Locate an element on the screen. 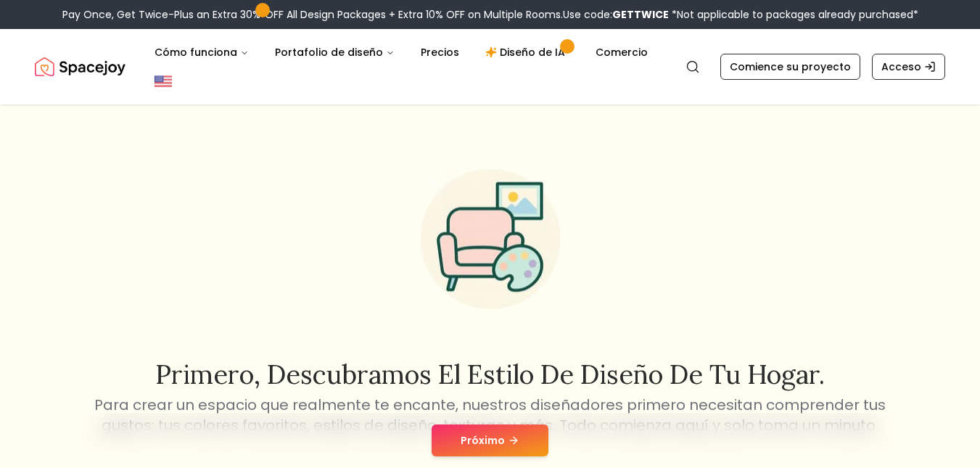  font: Comercio is located at coordinates (622, 53).